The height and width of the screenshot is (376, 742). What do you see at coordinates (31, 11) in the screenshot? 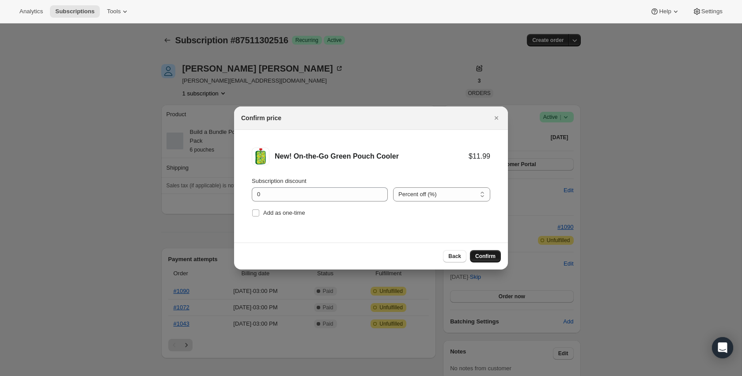
I see `span: Analytics` at bounding box center [31, 11].